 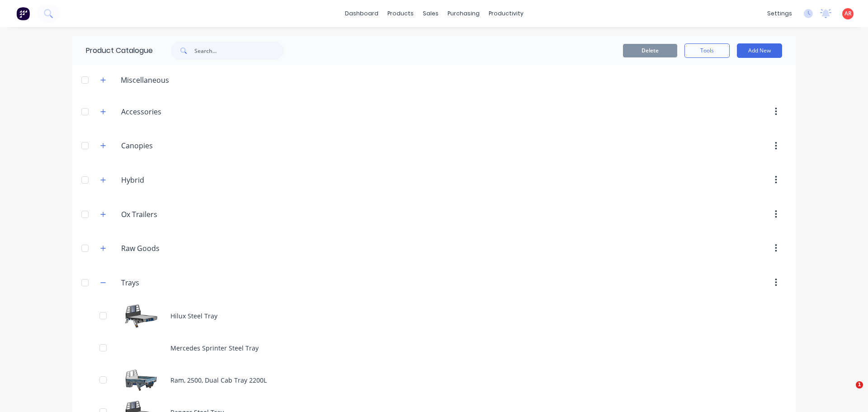 What do you see at coordinates (707, 51) in the screenshot?
I see `button: Tools` at bounding box center [707, 51].